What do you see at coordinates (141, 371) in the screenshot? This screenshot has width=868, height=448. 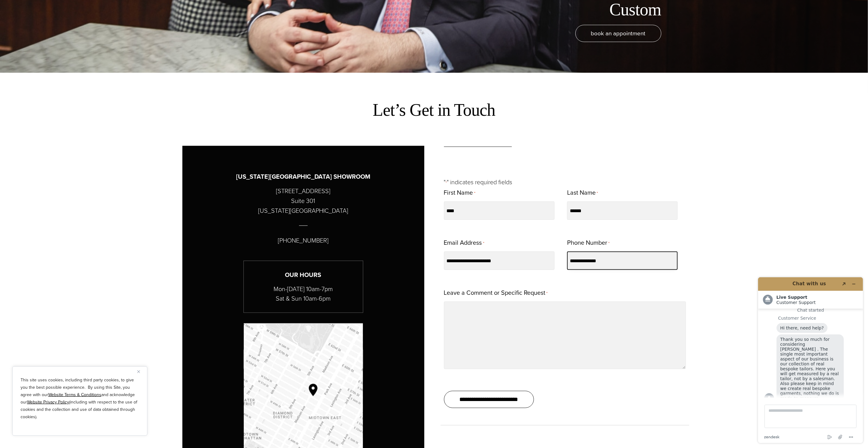 I see `button: Close` at bounding box center [141, 371].